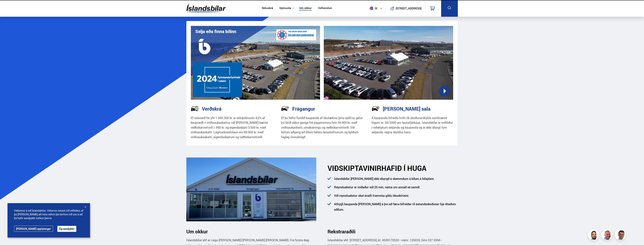 This screenshot has width=644, height=245. What do you see at coordinates (392, 168) in the screenshot?
I see `h2: HAFIÐ Í HUGA` at bounding box center [392, 168].